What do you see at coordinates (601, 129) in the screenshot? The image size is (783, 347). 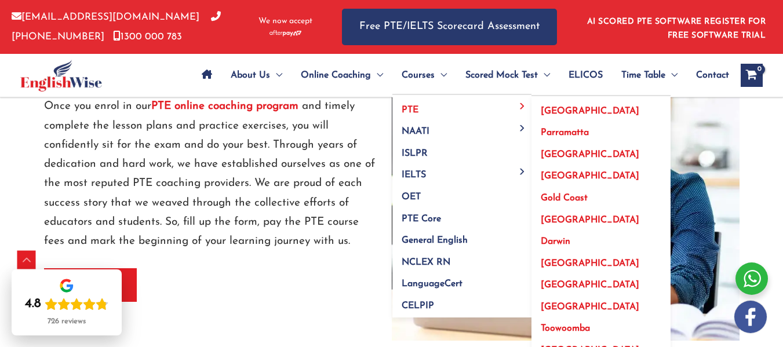 I see `a: Parramatta` at bounding box center [601, 129].